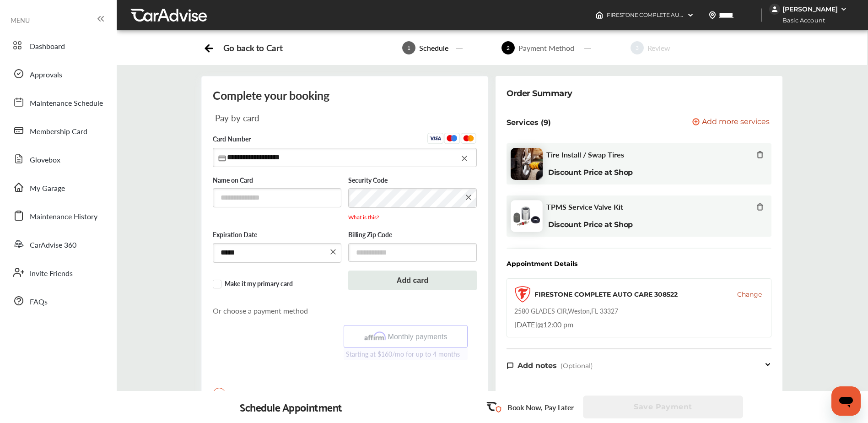 The image size is (868, 423). I want to click on a: Add more services, so click(732, 123).